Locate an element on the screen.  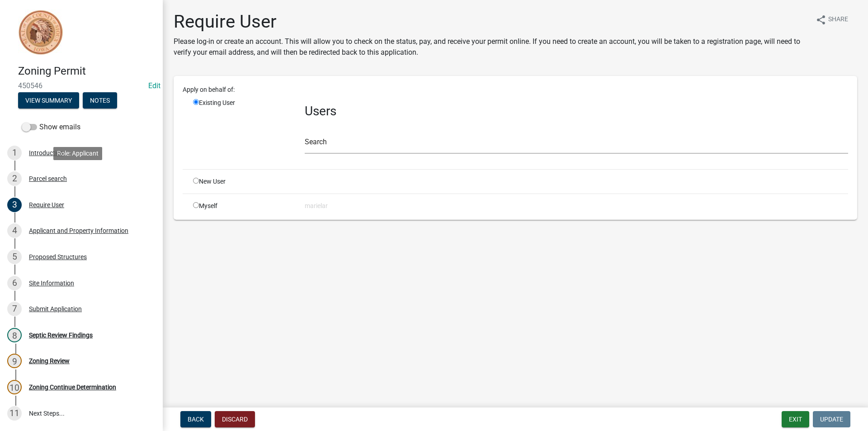
div: Septic Review Findings is located at coordinates (61, 335).